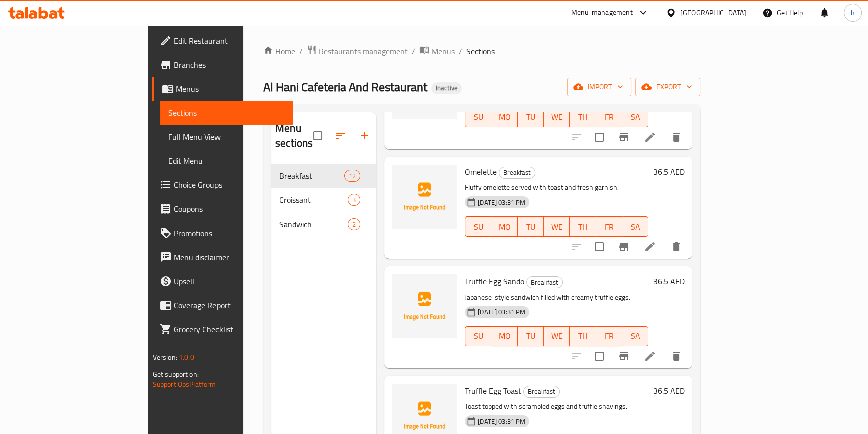 This screenshot has height=434, width=868. Describe the element at coordinates (229, 41) in the screenshot. I see `span: Edit Restaurant` at that location.